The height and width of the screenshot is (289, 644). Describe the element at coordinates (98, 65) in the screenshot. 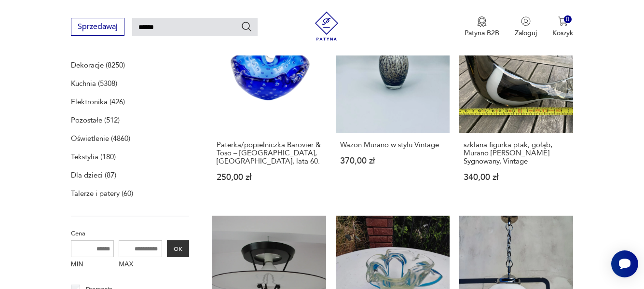

I see `a: Dekoracje (8250)` at that location.